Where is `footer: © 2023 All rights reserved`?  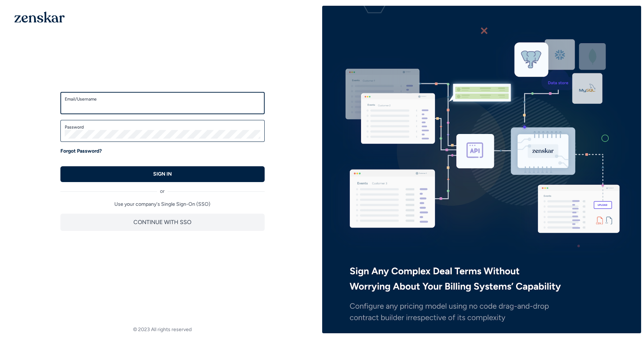
footer: © 2023 All rights reserved is located at coordinates (163, 330).